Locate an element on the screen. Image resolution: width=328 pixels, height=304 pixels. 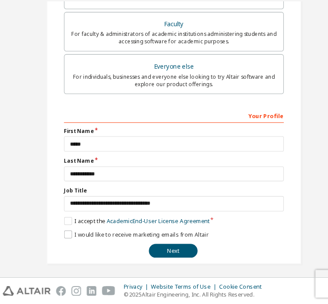
button: Next is located at coordinates (163, 254).